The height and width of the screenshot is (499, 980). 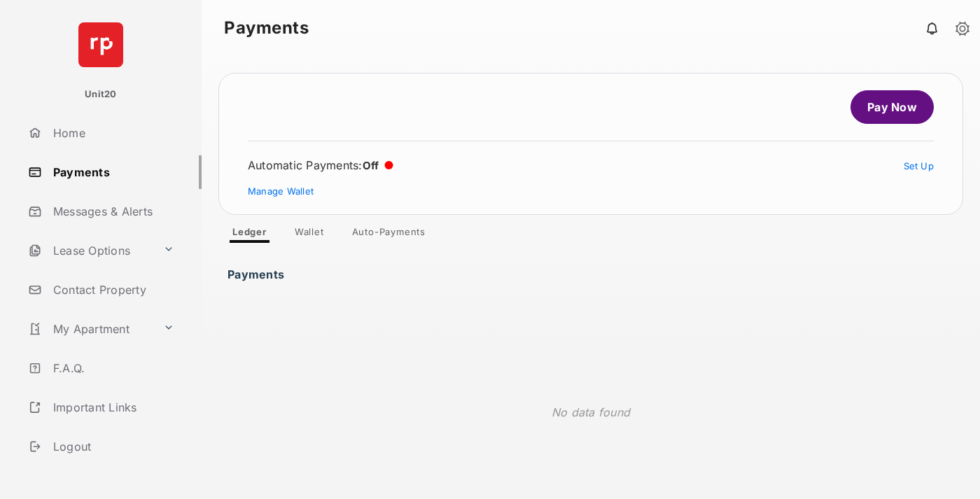 What do you see at coordinates (89, 329) in the screenshot?
I see `a: My Apartment` at bounding box center [89, 329].